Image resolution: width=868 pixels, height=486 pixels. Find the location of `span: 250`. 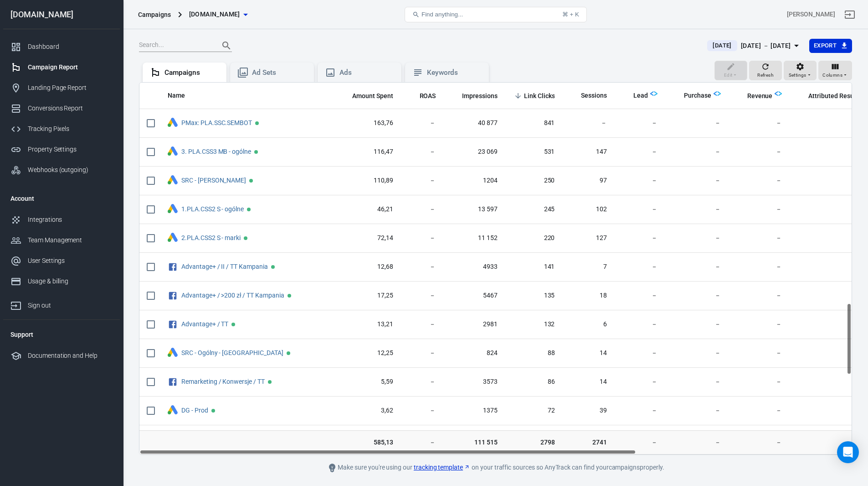

span: 250 is located at coordinates (534, 180).